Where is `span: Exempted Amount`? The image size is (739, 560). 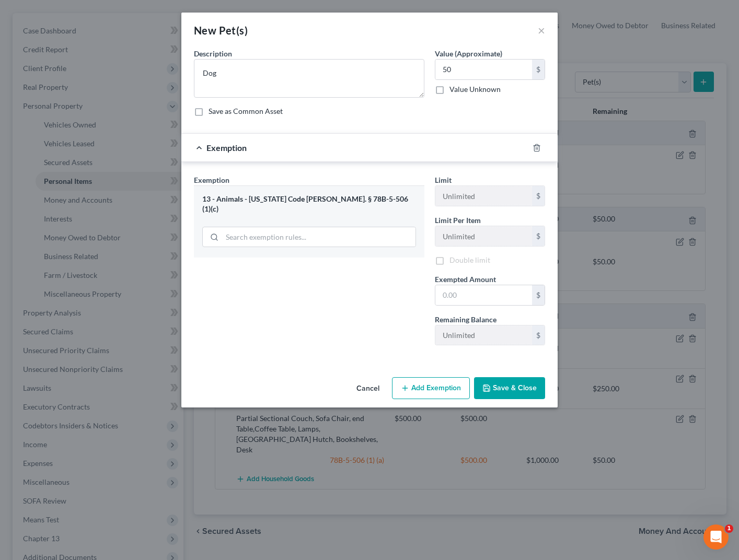
span: Exempted Amount is located at coordinates (465, 279).